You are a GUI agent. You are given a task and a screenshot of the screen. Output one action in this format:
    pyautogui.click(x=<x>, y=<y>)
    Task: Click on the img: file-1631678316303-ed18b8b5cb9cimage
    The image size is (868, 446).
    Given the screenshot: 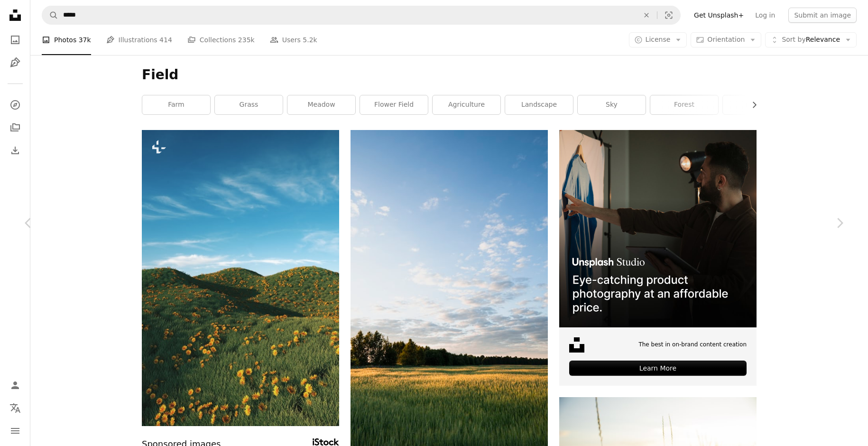 What is the action you would take?
    pyautogui.click(x=577, y=345)
    